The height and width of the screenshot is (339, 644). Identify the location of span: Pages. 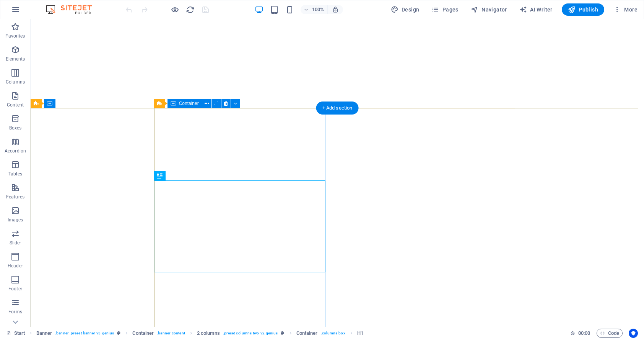
(445, 10).